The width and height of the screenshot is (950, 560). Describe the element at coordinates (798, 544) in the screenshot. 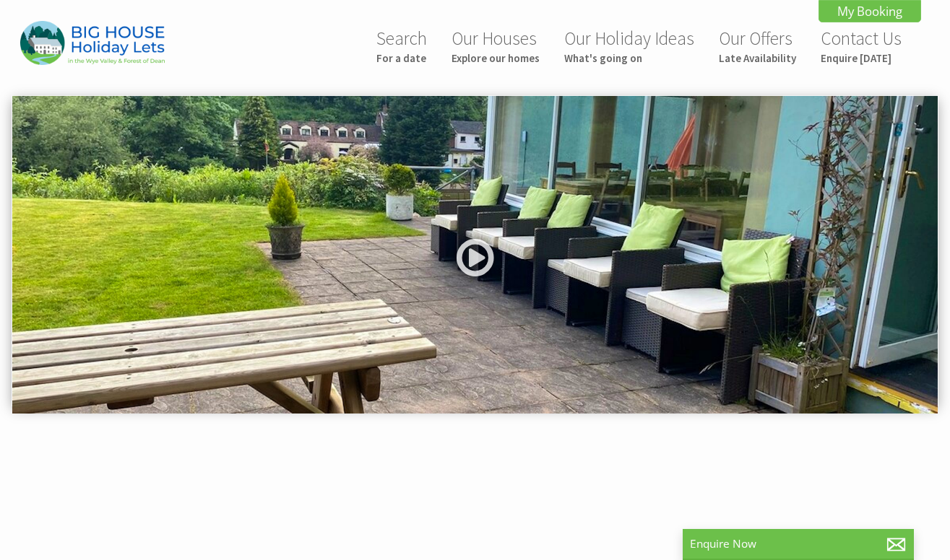

I see `p: Enquire Now` at that location.